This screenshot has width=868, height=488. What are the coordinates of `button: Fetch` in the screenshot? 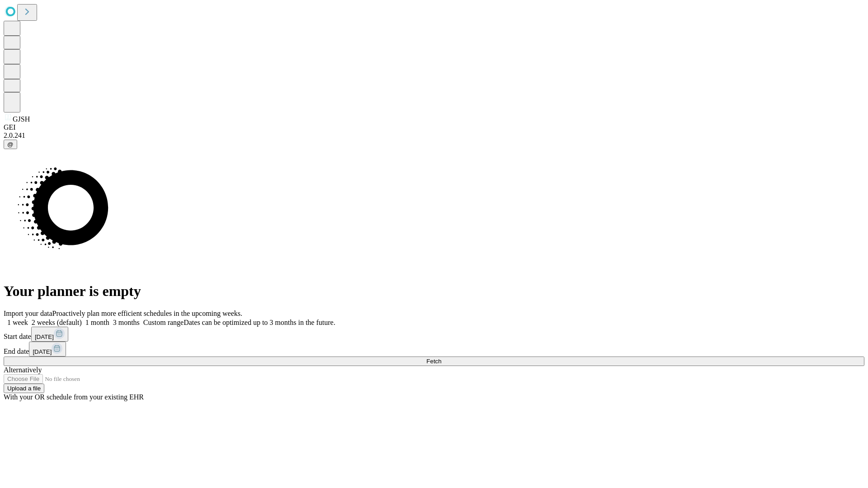 It's located at (434, 361).